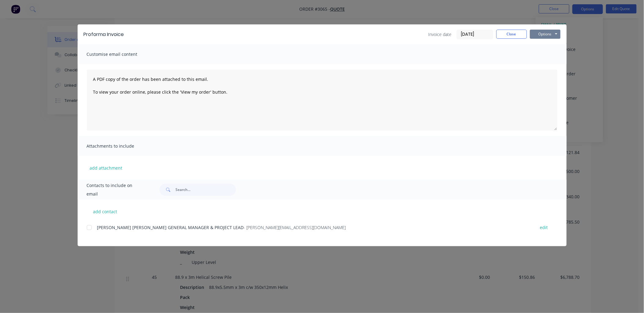  What do you see at coordinates (511, 34) in the screenshot?
I see `button: Close` at bounding box center [511, 34].